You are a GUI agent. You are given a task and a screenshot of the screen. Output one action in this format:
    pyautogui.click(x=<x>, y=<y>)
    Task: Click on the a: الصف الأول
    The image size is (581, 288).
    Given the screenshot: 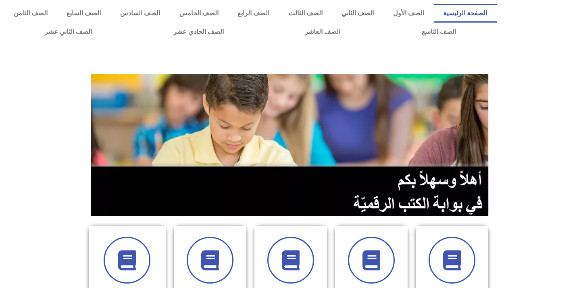 What is the action you would take?
    pyautogui.click(x=408, y=13)
    